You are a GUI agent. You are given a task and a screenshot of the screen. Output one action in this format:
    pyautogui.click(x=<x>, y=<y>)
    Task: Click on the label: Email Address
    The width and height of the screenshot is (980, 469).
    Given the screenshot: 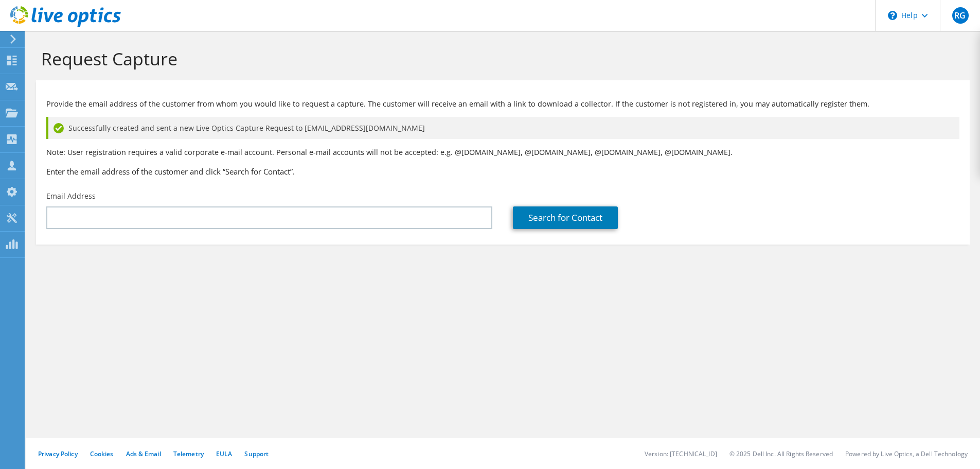 What is the action you would take?
    pyautogui.click(x=71, y=196)
    